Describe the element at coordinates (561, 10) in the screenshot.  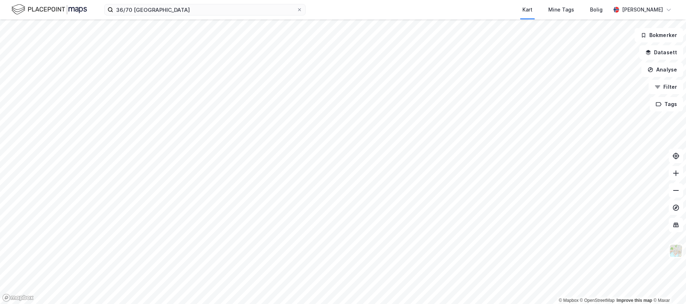
I see `div: Mine Tags` at that location.